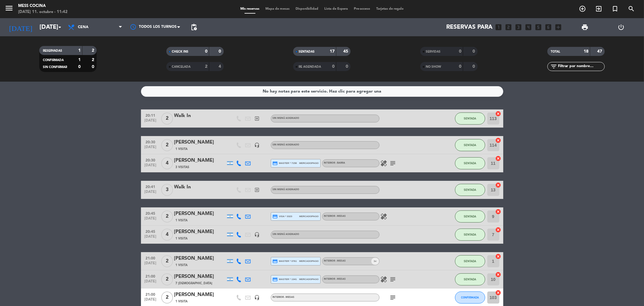 Image resolution: width=644 pixels, height=306 pixels. What do you see at coordinates (194, 27) in the screenshot?
I see `span: pending_actions` at bounding box center [194, 27].